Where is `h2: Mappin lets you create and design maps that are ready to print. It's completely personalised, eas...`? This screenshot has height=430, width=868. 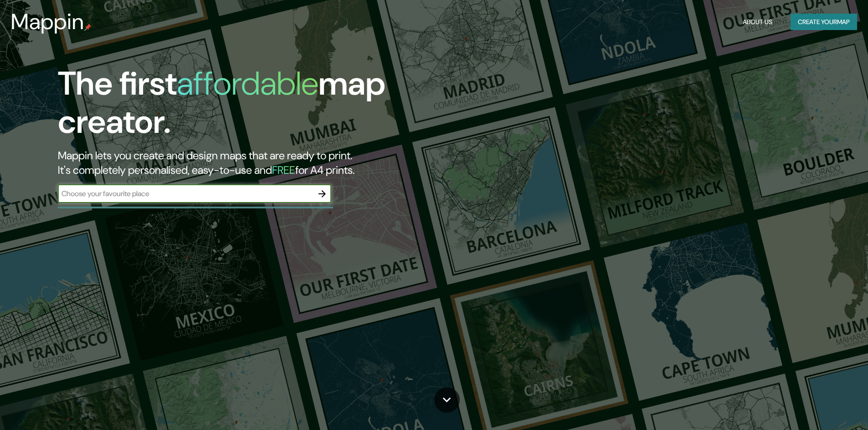
h2: Mappin lets you create and design maps that are ready to print. It's completely personalised, eas... is located at coordinates (275, 163).